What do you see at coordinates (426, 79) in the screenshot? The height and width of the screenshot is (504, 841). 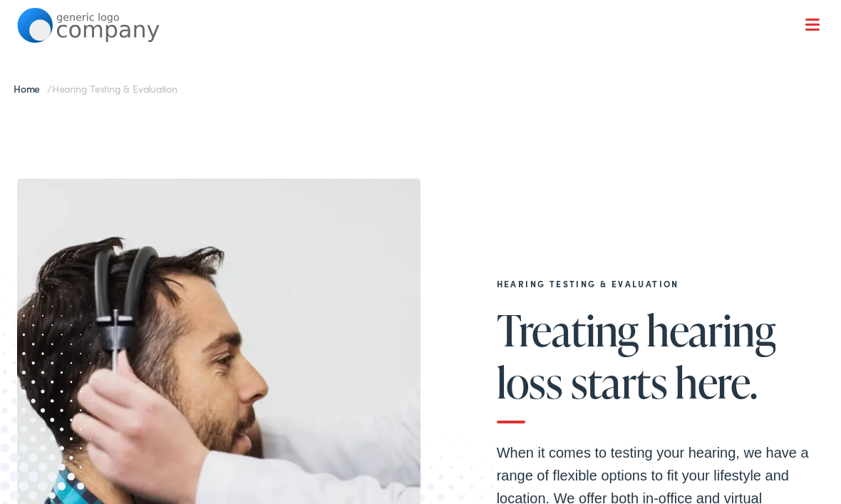 I see `a: What We Offer` at bounding box center [426, 79].